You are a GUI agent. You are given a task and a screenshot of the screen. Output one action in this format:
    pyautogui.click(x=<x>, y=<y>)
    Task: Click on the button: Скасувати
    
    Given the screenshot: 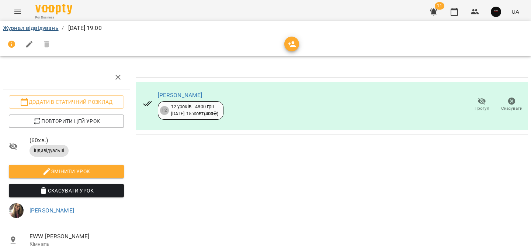 What is the action you would take?
    pyautogui.click(x=512, y=104)
    